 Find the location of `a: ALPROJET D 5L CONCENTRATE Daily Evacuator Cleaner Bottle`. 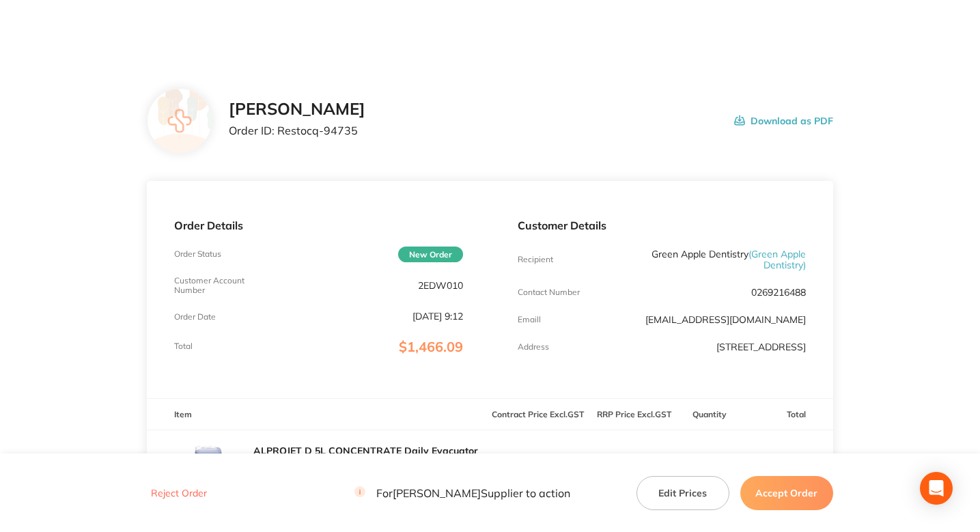

a: ALPROJET D 5L CONCENTRATE Daily Evacuator Cleaner Bottle is located at coordinates (365, 457).